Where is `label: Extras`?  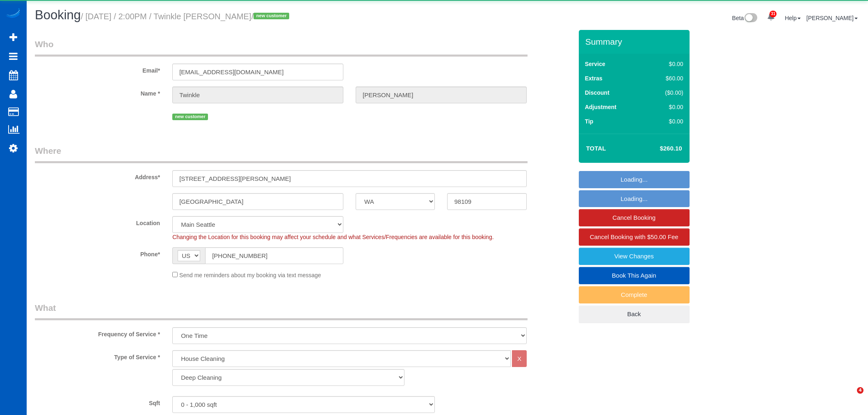 label: Extras is located at coordinates (594, 78).